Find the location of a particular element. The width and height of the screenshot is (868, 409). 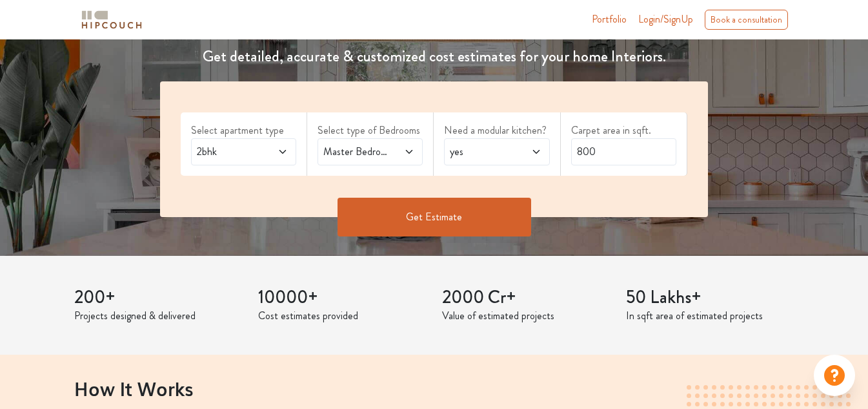

h4: Get detailed, accurate & customized cost estimates for your home Interiors. is located at coordinates (433, 56).